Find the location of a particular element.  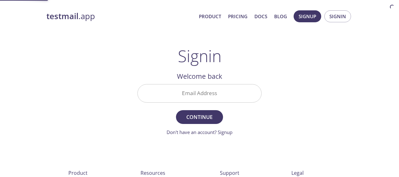

span: Support is located at coordinates (230, 173).